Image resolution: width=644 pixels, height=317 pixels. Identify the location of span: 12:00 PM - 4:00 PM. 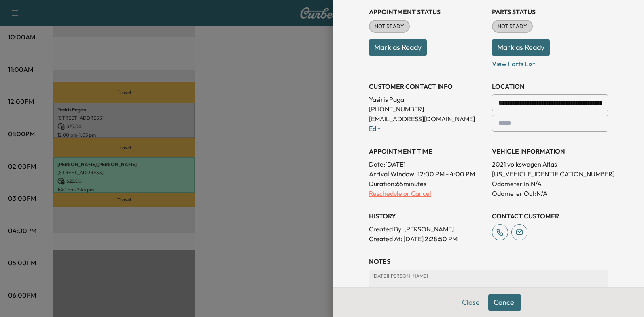
(446, 174).